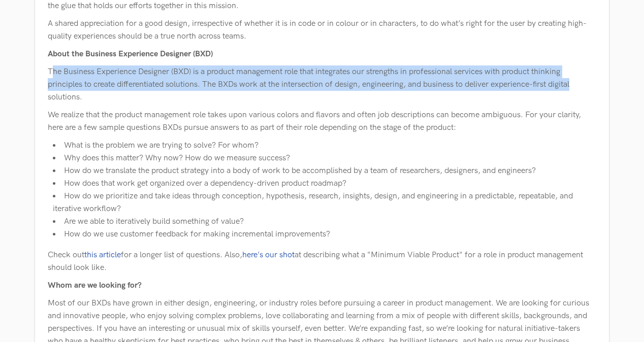 Image resolution: width=644 pixels, height=342 pixels. What do you see at coordinates (325, 221) in the screenshot?
I see `li: Are we able to iteratively build something of value?` at bounding box center [325, 221].